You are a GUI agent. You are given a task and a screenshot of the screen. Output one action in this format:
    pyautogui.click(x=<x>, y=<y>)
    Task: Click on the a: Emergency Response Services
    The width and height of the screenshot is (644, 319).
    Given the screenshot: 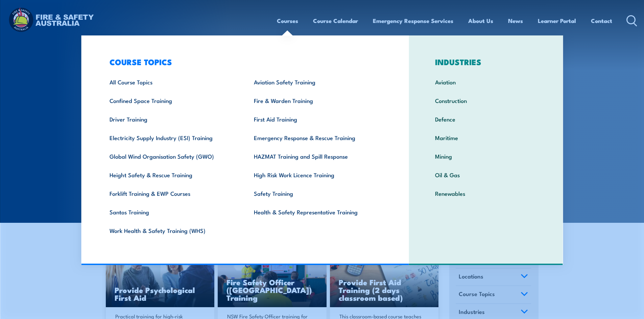 What is the action you would take?
    pyautogui.click(x=413, y=20)
    